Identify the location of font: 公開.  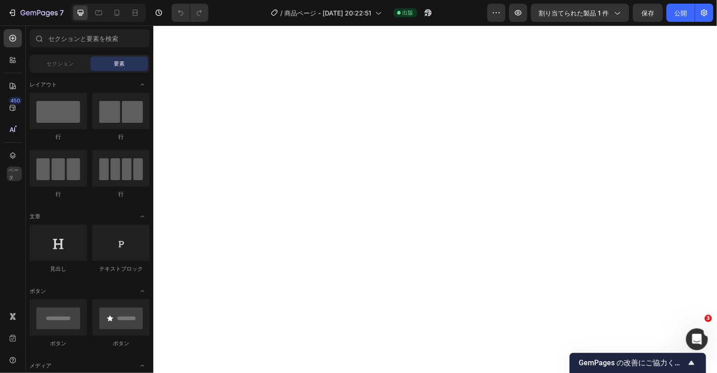
(681, 13).